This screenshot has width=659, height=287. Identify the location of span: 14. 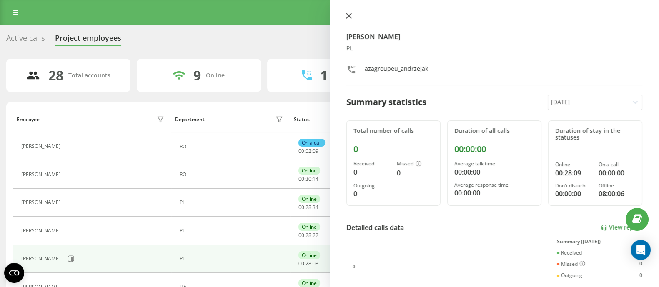
(316, 179).